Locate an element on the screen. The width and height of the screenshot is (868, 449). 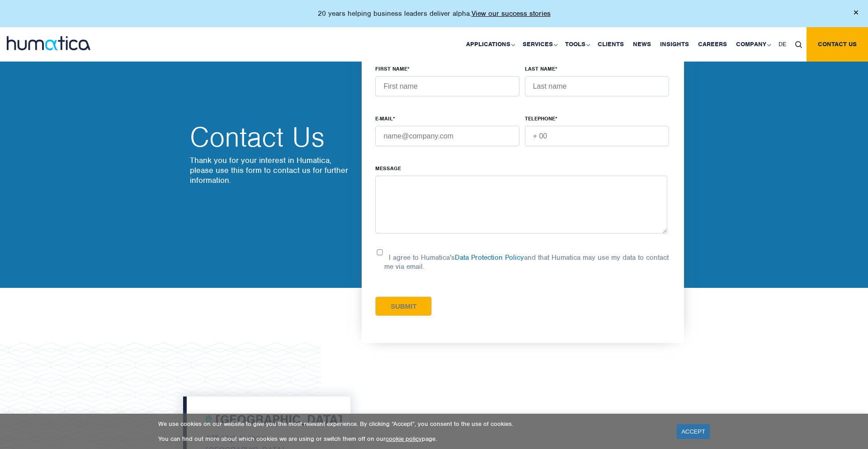
a: View our success stories is located at coordinates (511, 13).